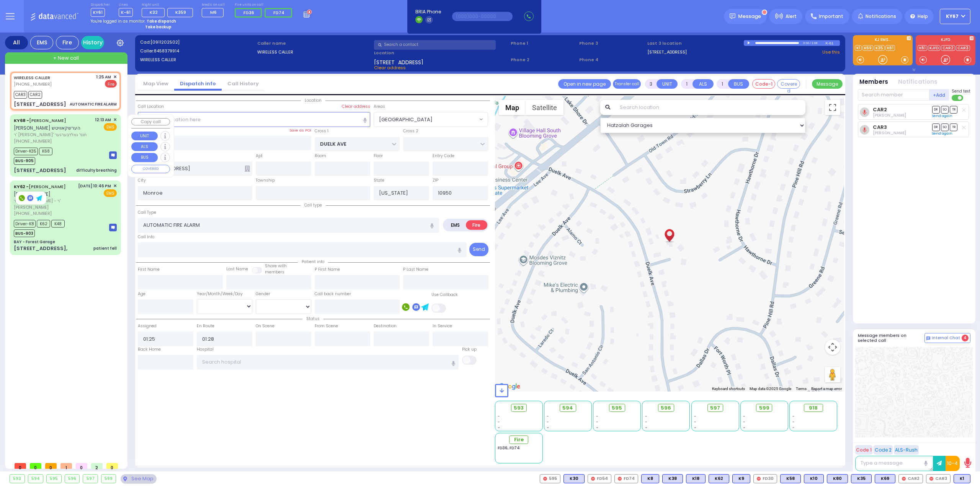  I want to click on label: Gender, so click(263, 294).